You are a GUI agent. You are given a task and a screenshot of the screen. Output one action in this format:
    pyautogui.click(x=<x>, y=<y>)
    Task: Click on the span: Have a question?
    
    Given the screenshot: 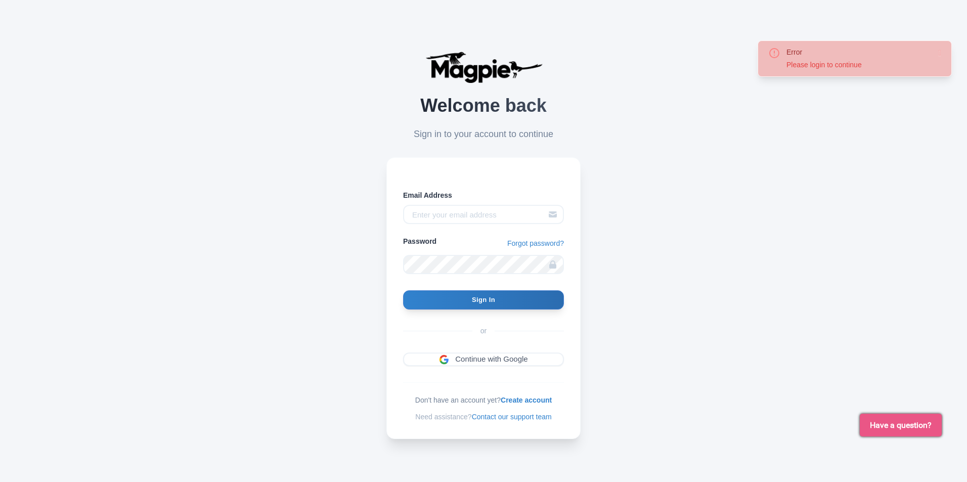 What is the action you would take?
    pyautogui.click(x=901, y=425)
    